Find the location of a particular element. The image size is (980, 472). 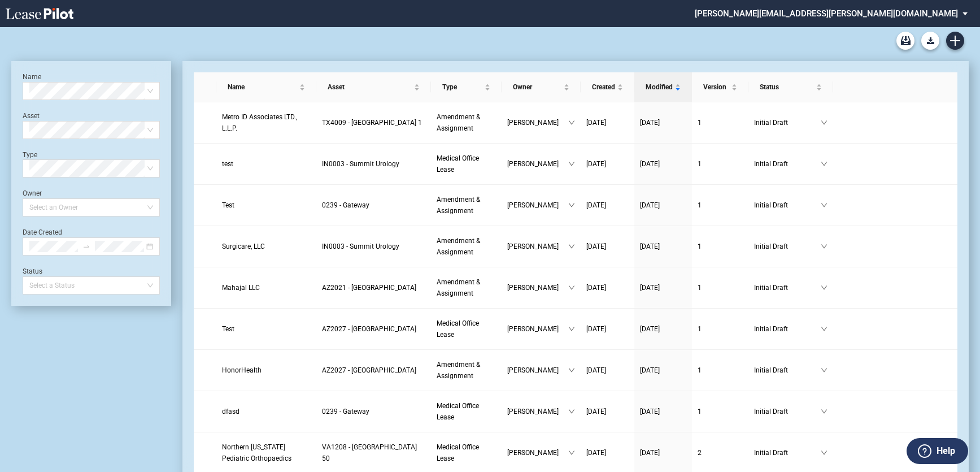

label: Asset is located at coordinates (31, 116).